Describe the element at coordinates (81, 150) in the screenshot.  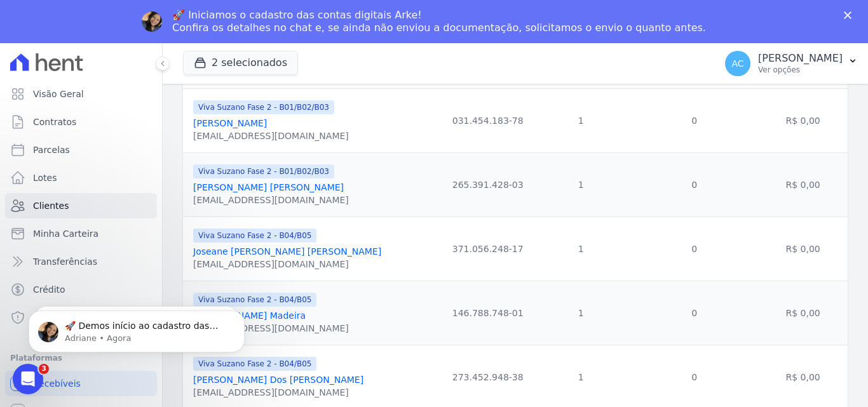
I see `a: Parcelas` at that location.